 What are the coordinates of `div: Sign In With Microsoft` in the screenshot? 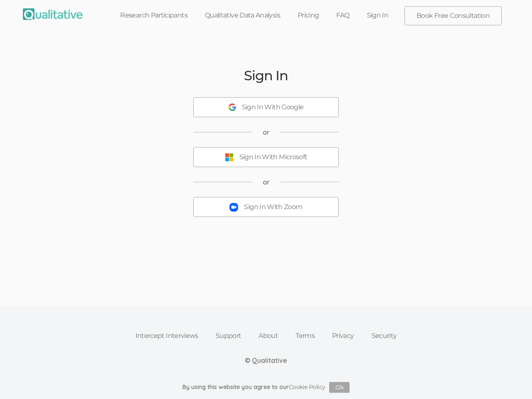 It's located at (274, 157).